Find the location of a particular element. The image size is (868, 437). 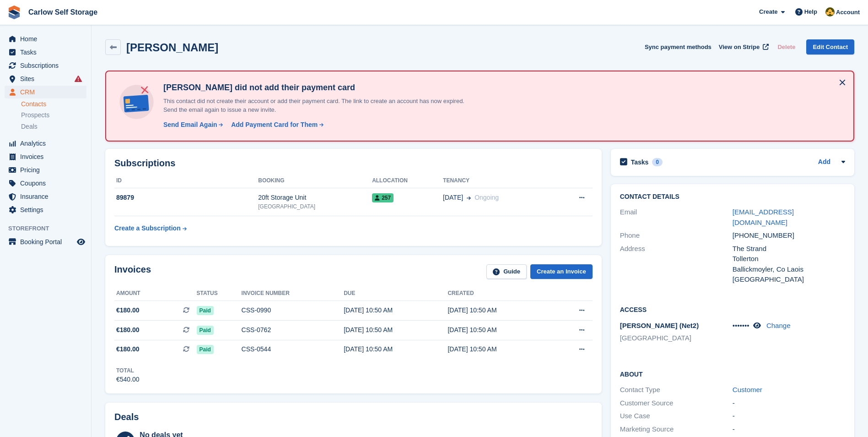

div: 89879 is located at coordinates (186, 198).